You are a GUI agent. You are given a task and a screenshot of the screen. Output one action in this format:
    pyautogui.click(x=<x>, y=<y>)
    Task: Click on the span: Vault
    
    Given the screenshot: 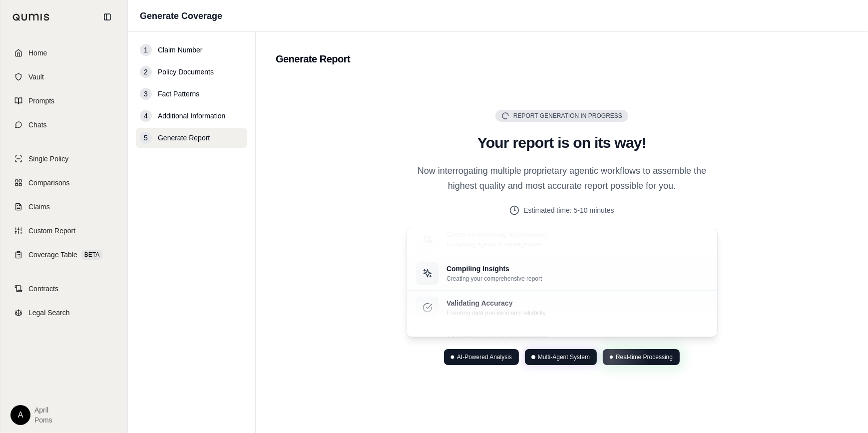 What is the action you would take?
    pyautogui.click(x=36, y=77)
    